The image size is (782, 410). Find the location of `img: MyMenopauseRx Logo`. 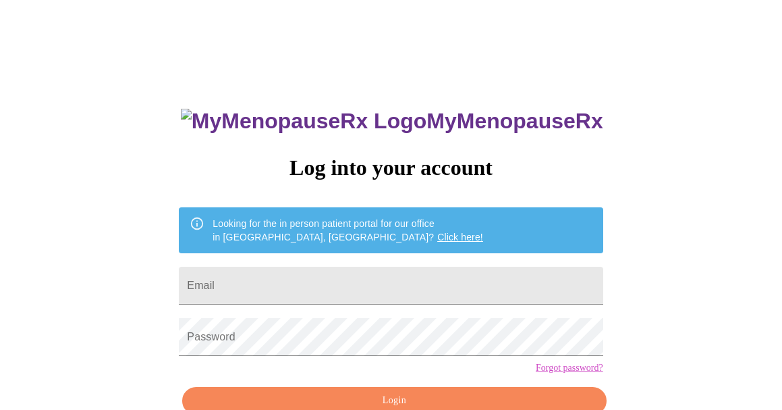

img: MyMenopauseRx Logo is located at coordinates (304, 121).